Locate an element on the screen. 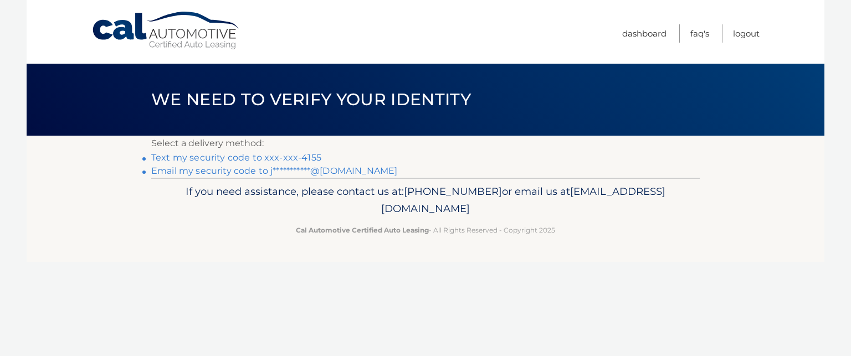 Image resolution: width=851 pixels, height=356 pixels. p: - All Rights Reserved - Copyright 2025 is located at coordinates (425, 230).